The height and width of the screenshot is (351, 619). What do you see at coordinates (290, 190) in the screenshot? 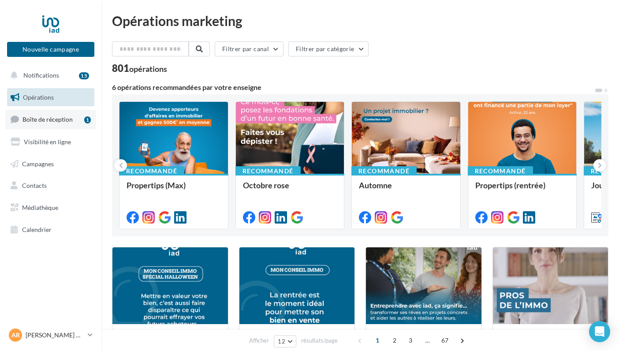
I see `div: Octobre rose` at bounding box center [290, 190].